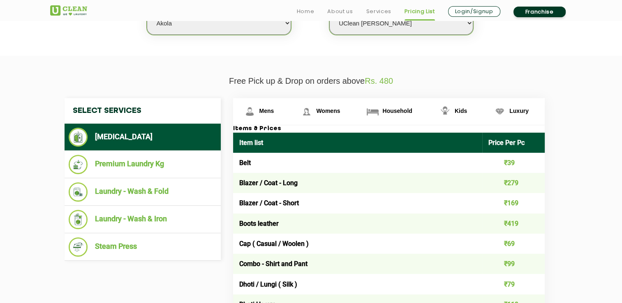  Describe the element at coordinates (143, 247) in the screenshot. I see `li: Steam Press` at that location.